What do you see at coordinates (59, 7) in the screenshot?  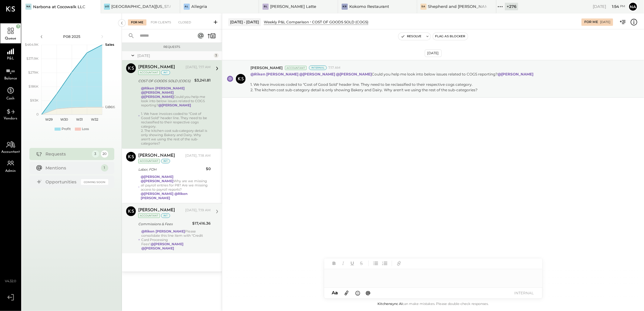 I see `div: Narbona at Cocowalk LLC` at bounding box center [59, 7].